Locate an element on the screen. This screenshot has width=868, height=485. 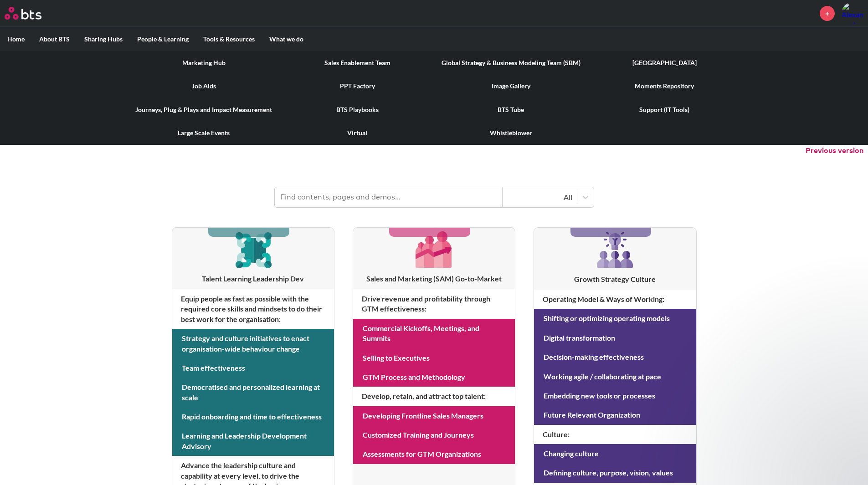
h3: Talent Learning Leadership Dev is located at coordinates (253, 278).